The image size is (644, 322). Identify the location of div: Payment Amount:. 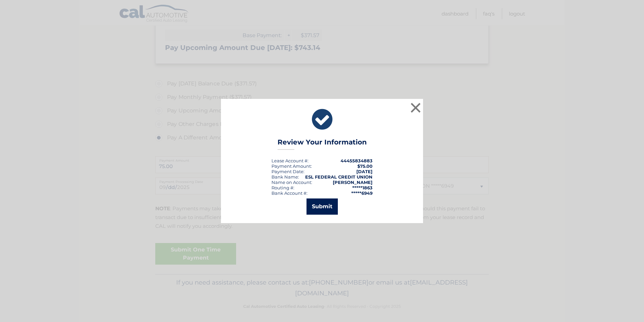
(292, 166).